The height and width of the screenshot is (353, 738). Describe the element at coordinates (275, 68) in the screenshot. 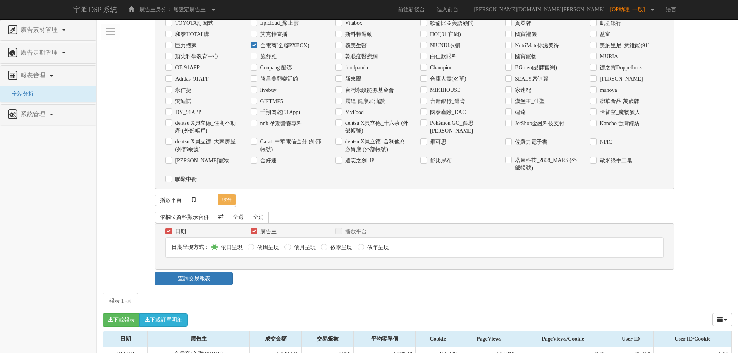

I see `label: Coupang 酷澎` at that location.